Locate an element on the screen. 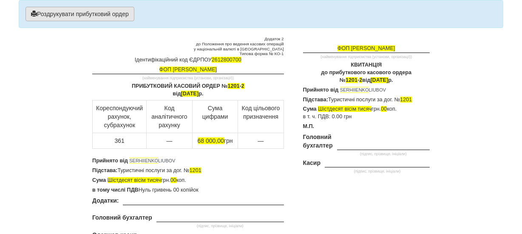 The width and height of the screenshot is (522, 234). td: 361 is located at coordinates (119, 141).